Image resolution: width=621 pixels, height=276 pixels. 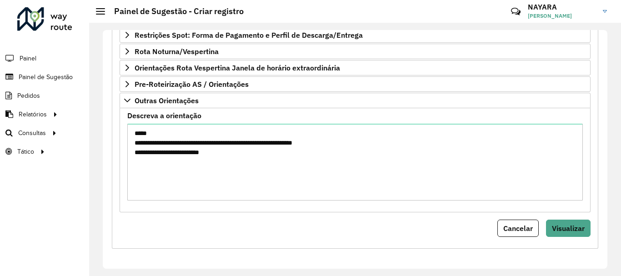 What do you see at coordinates (32, 133) in the screenshot?
I see `span: Consultas` at bounding box center [32, 133].